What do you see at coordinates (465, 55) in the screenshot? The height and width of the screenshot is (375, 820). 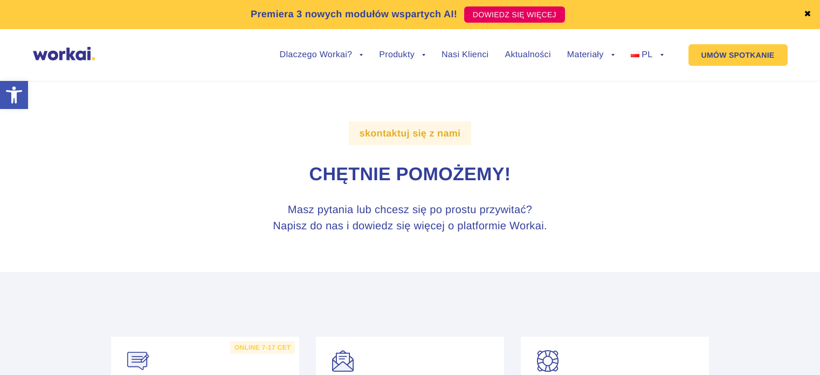 I see `a: Nasi Klienci` at bounding box center [465, 55].